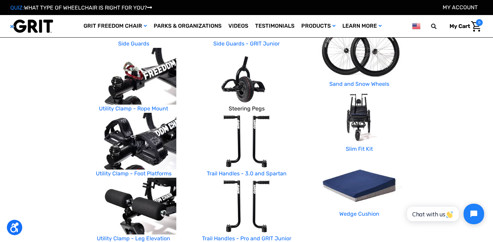 The height and width of the screenshot is (242, 493). Describe the element at coordinates (246, 43) in the screenshot. I see `a: Side Guards - GRIT Junior` at that location.